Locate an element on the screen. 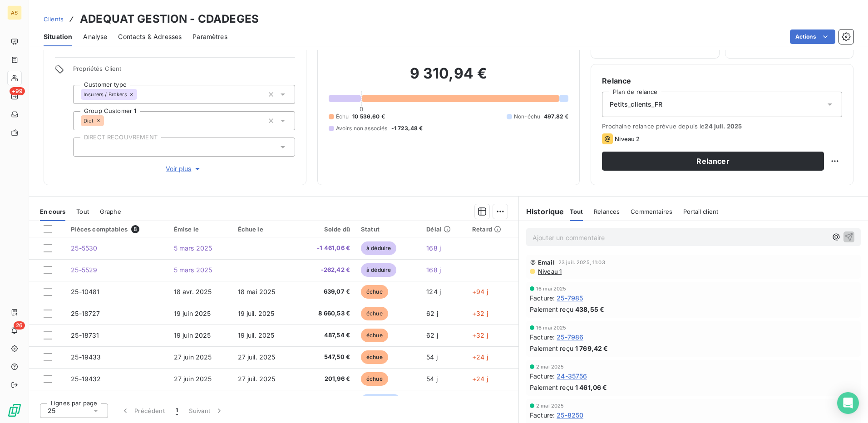  span: +24 j is located at coordinates (480, 357).